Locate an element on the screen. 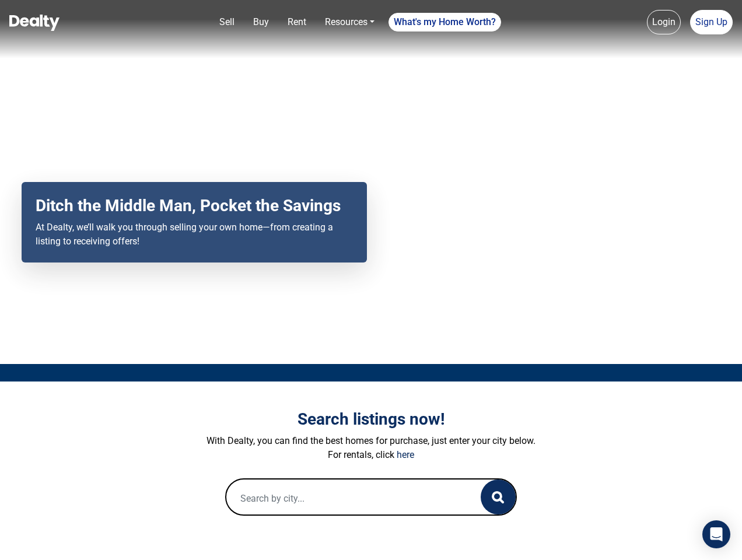 The image size is (742, 560). input: Search by city... is located at coordinates (342, 498).